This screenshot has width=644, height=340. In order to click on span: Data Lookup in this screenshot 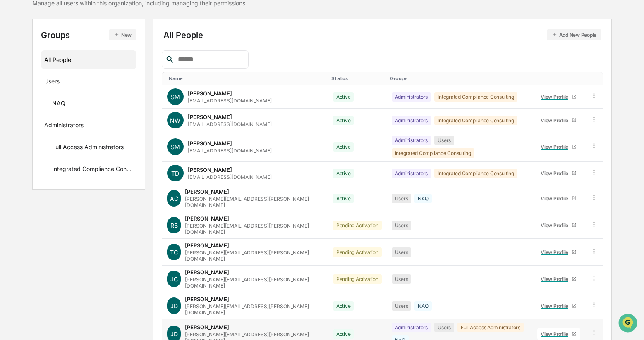, I will do `click(34, 189)`.